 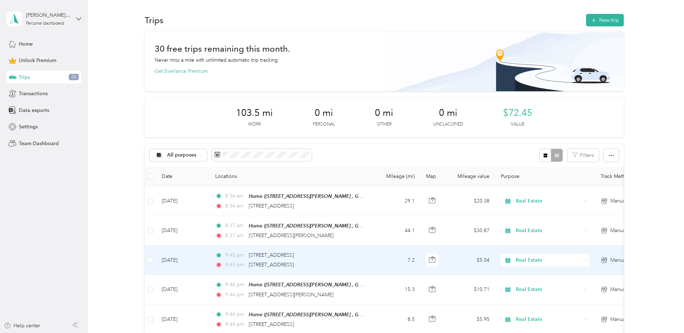 I want to click on span: 26, so click(x=74, y=77).